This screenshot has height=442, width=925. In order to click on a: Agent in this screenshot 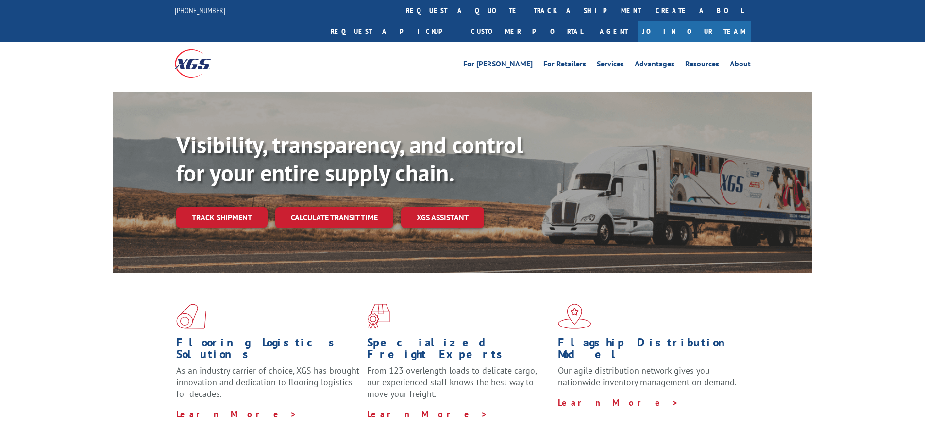, I will do `click(613, 31)`.